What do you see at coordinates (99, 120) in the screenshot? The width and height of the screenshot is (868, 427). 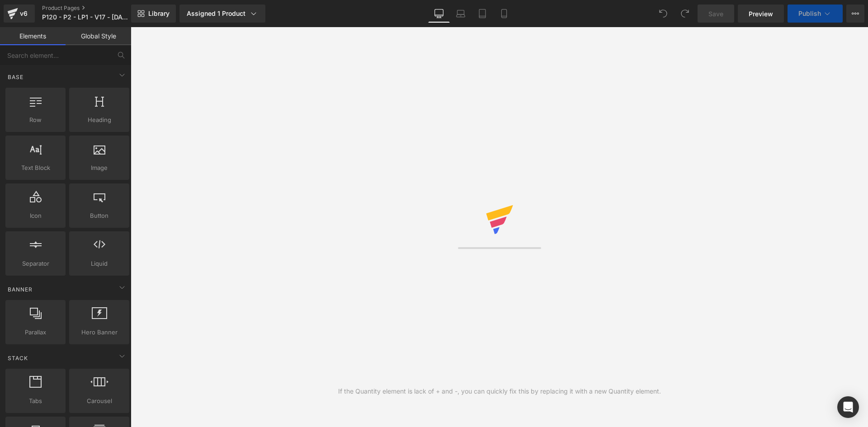 I see `span: Heading` at bounding box center [99, 120].